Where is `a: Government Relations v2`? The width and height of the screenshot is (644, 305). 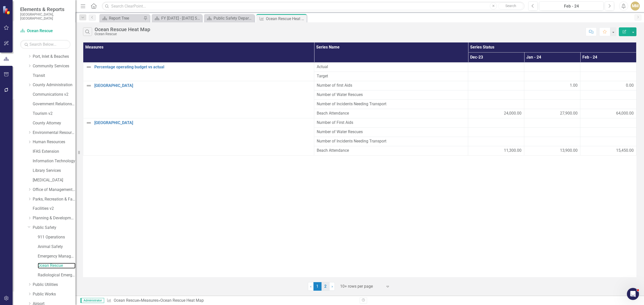
a: Government Relations v2 is located at coordinates (54, 104).